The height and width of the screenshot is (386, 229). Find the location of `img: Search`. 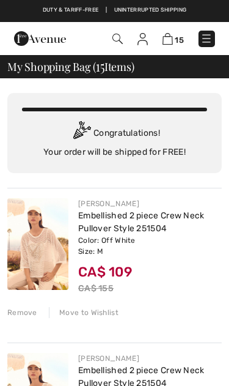

img: Search is located at coordinates (117, 39).